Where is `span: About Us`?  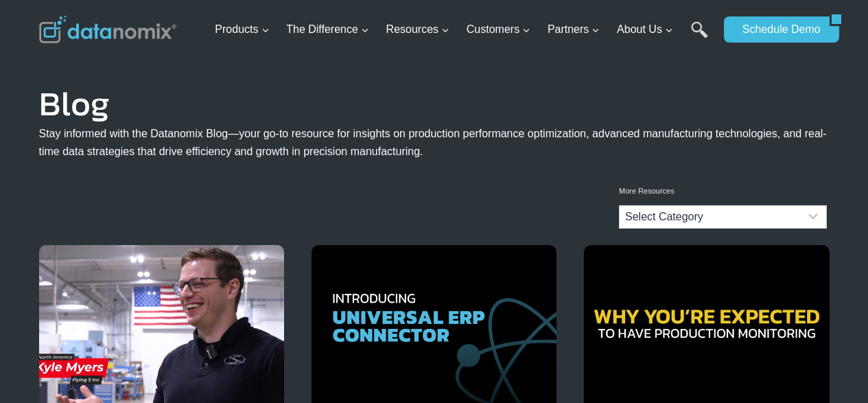
span: About Us is located at coordinates (645, 30).